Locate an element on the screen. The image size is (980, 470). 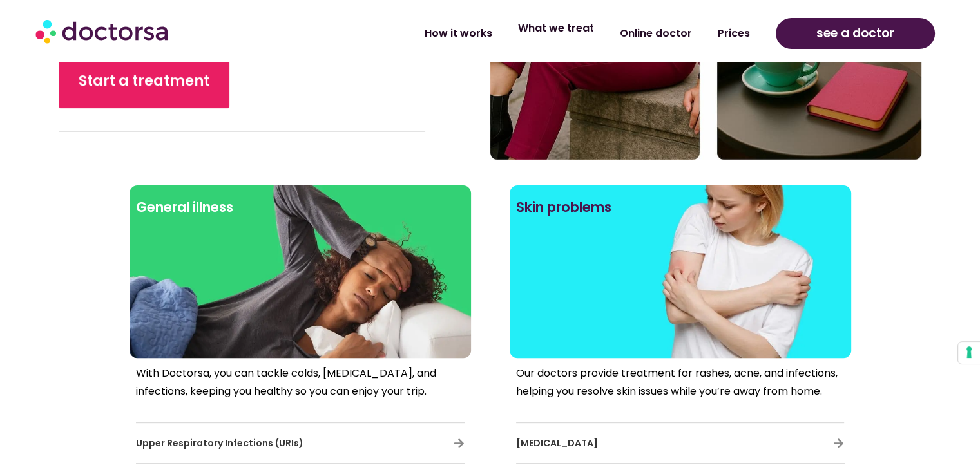
a: Prices is located at coordinates (734, 33).